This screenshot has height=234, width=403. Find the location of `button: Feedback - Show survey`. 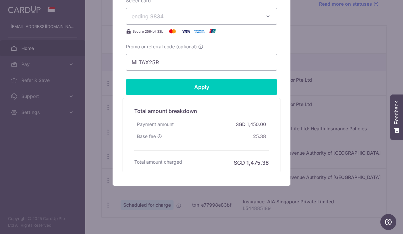

button: Feedback - Show survey is located at coordinates (397, 117).